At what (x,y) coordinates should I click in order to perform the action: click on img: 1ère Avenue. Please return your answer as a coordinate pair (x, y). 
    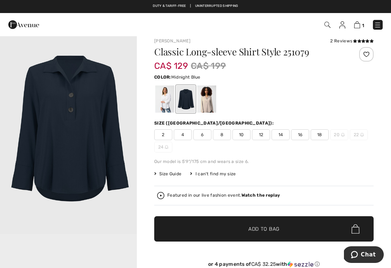
    Looking at the image, I should click on (24, 25).